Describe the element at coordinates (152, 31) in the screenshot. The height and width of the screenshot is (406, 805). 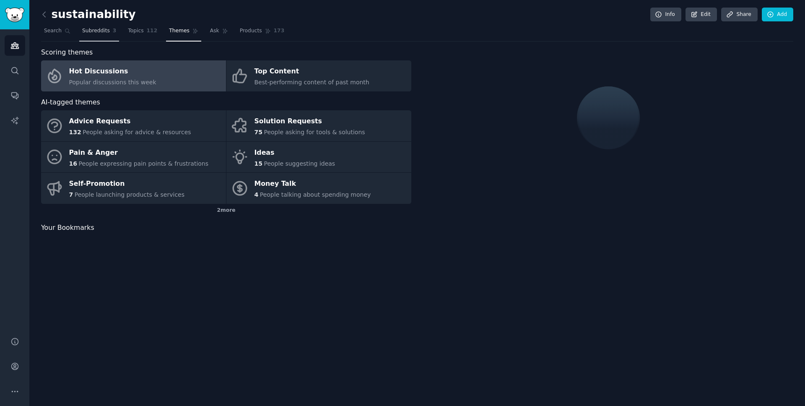
I see `span: 112` at that location.